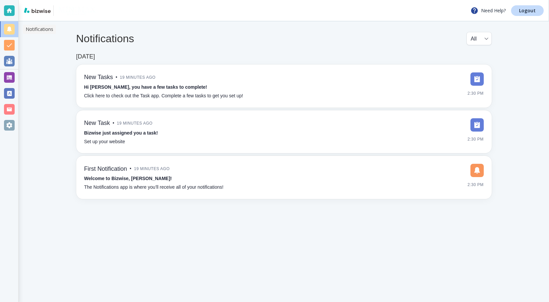  What do you see at coordinates (37, 10) in the screenshot?
I see `img: bizwise` at bounding box center [37, 10].